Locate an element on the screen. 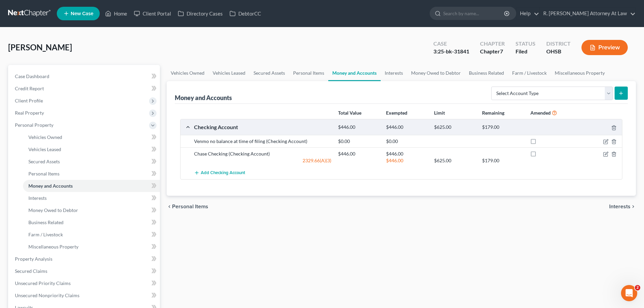 The image size is (644, 308). a: Unsecured Nonpriority Claims is located at coordinates (84, 295).